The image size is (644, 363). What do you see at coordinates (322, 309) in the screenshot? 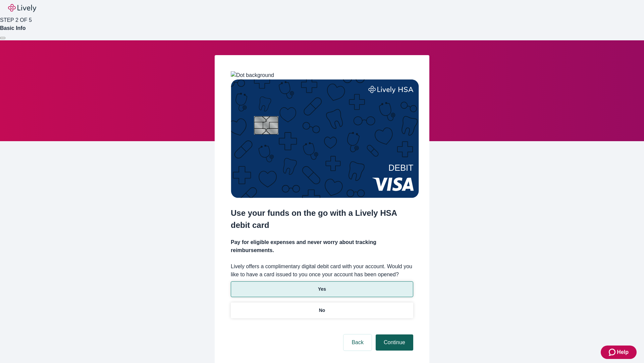
I see `button: No` at bounding box center [322, 309].